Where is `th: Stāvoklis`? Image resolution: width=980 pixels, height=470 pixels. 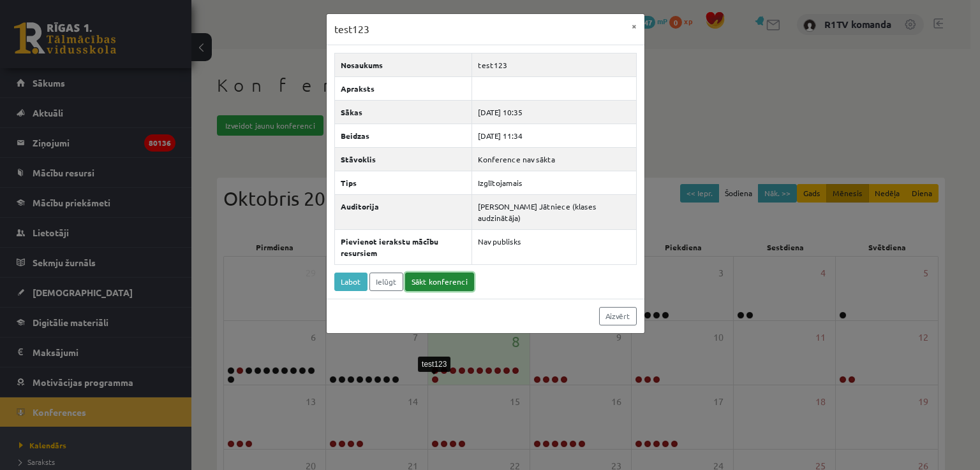 th: Stāvoklis is located at coordinates (403, 159).